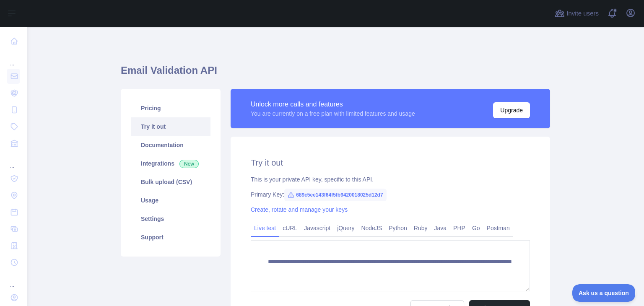 The height and width of the screenshot is (306, 644). Describe the element at coordinates (511, 110) in the screenshot. I see `button: Upgrade` at that location.